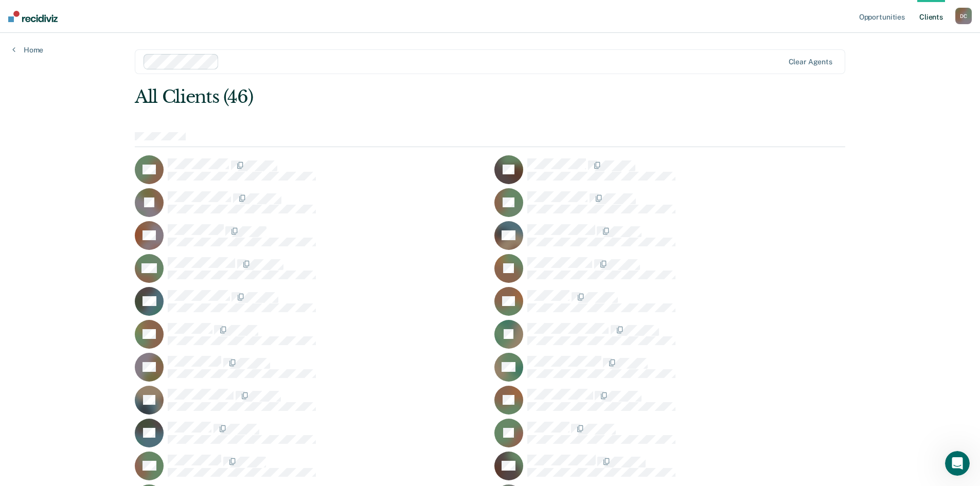 This screenshot has height=486, width=980. I want to click on div: Clear agents, so click(810, 62).